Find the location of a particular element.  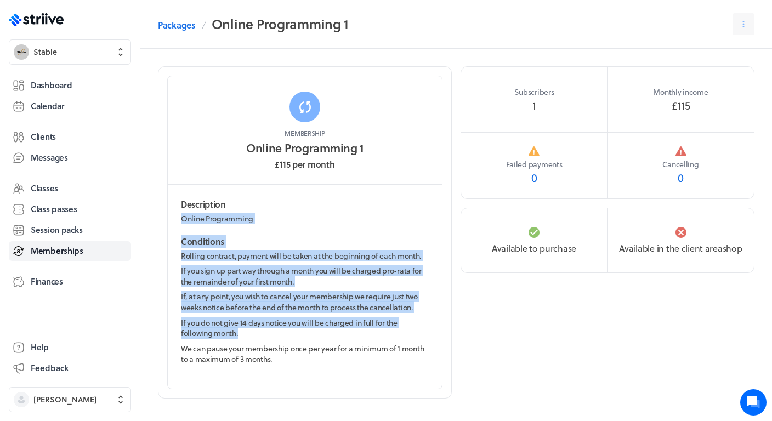

a: Help is located at coordinates (70, 348).